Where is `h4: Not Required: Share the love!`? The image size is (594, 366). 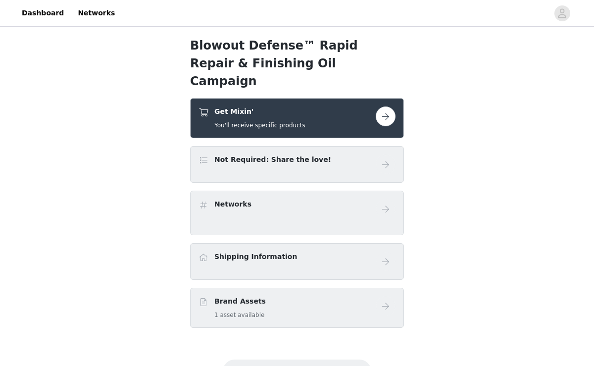
h4: Not Required: Share the love! is located at coordinates (273, 159).